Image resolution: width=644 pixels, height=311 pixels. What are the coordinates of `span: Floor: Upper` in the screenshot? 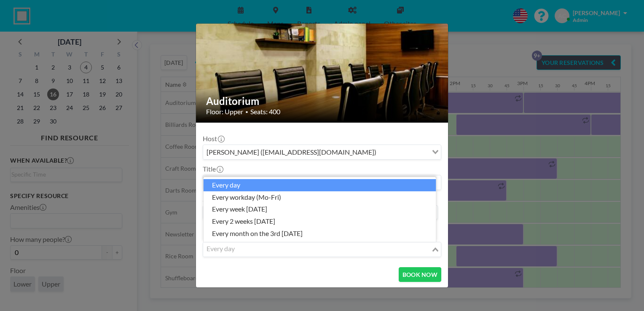 It's located at (225, 112).